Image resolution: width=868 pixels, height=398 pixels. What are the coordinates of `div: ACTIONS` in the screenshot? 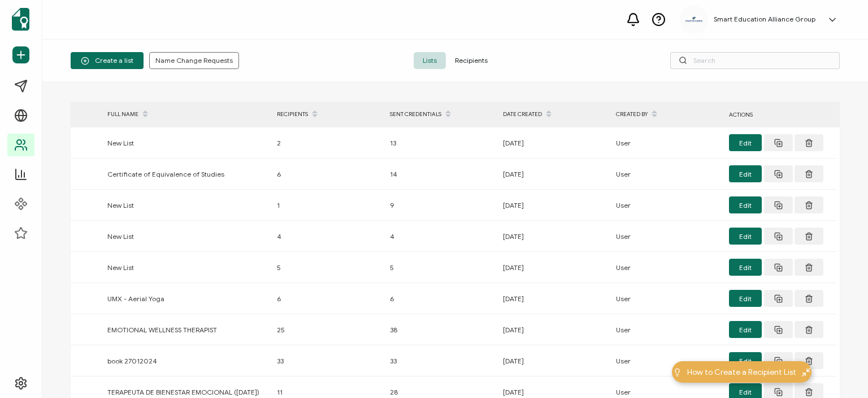 It's located at (780, 115).